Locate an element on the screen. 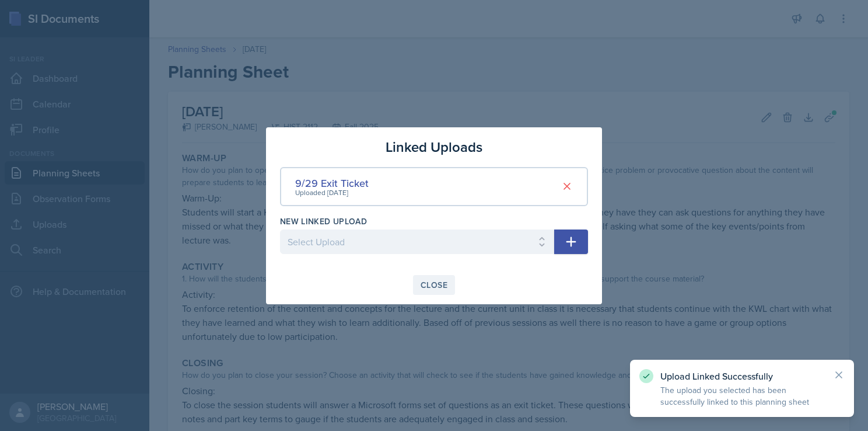 The height and width of the screenshot is (431, 868). label: New Linked Upload is located at coordinates (324, 221).